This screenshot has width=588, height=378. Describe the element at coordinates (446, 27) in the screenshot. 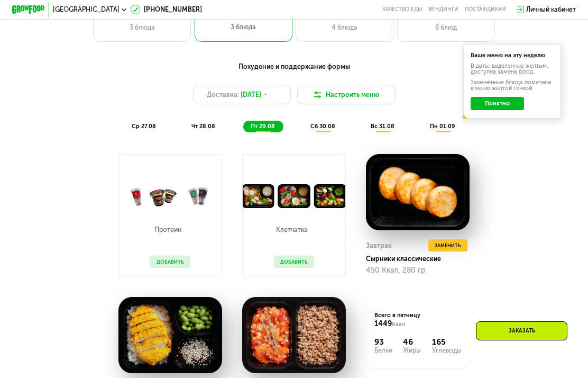

I see `div: 6 блюд` at that location.